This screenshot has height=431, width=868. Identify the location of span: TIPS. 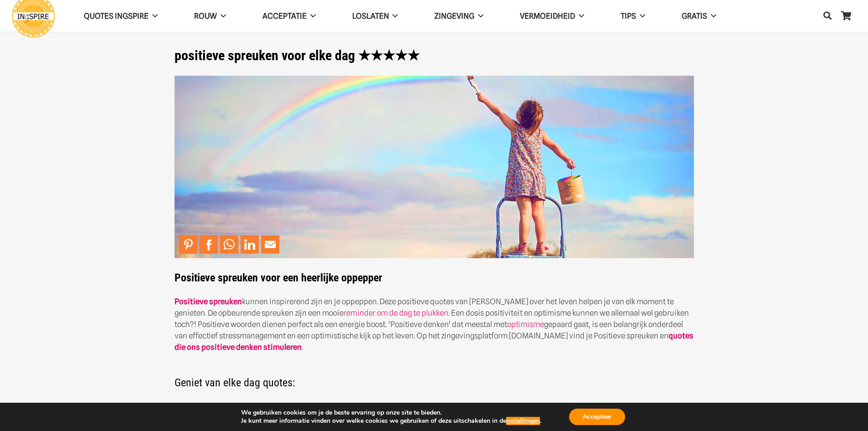
(628, 16).